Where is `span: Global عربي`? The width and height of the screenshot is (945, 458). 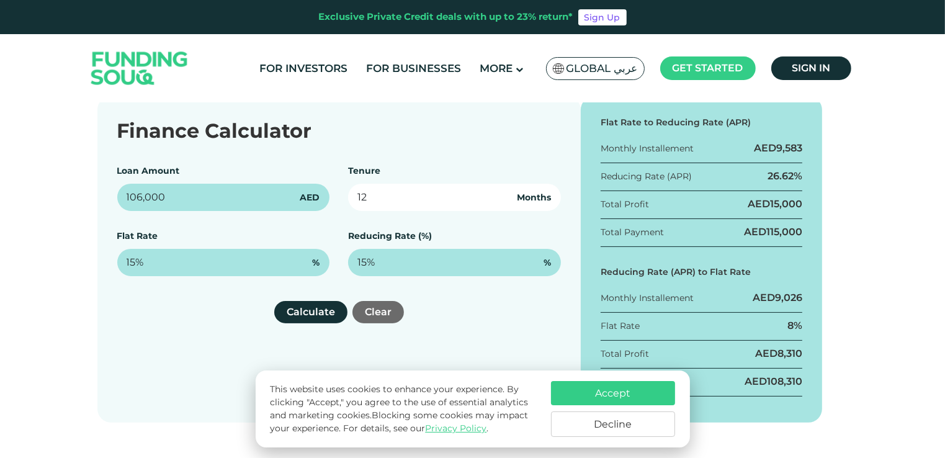 span: Global عربي is located at coordinates (602, 68).